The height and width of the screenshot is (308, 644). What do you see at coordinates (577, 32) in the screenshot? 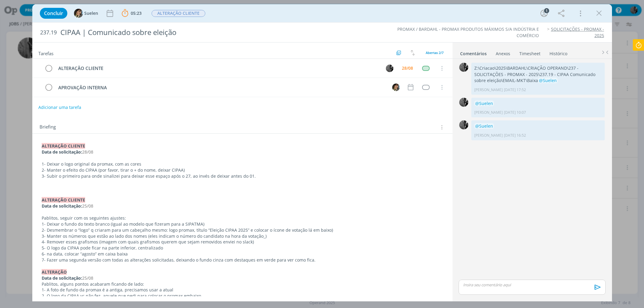
I see `a: SOLICITAÇÕES - PROMAX - 2025` at bounding box center [577, 32].